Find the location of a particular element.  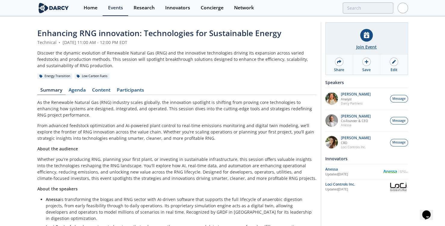

strong: Anessa is located at coordinates (53, 199).